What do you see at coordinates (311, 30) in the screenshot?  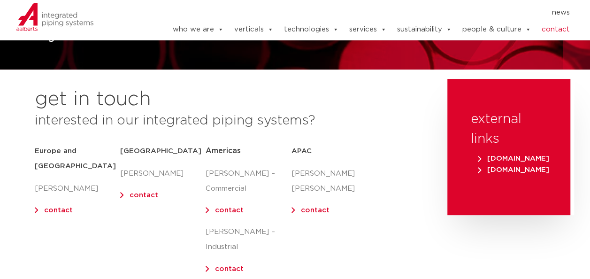 I see `a: technologies` at bounding box center [311, 30].